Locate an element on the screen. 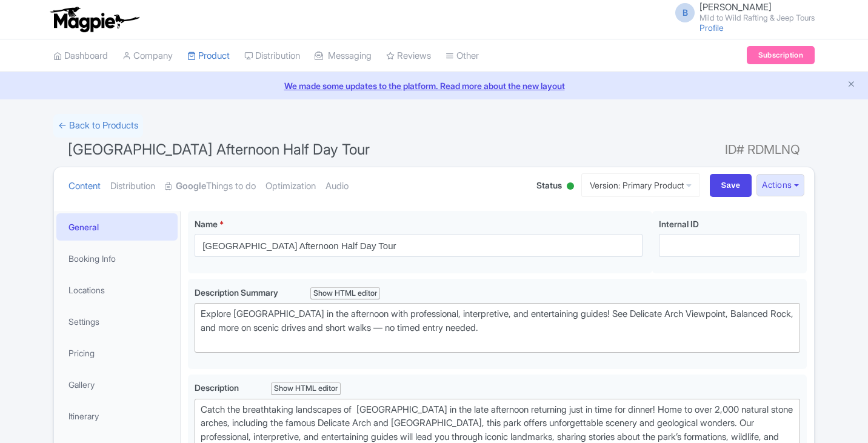 This screenshot has width=868, height=443. a: Settings is located at coordinates (117, 321).